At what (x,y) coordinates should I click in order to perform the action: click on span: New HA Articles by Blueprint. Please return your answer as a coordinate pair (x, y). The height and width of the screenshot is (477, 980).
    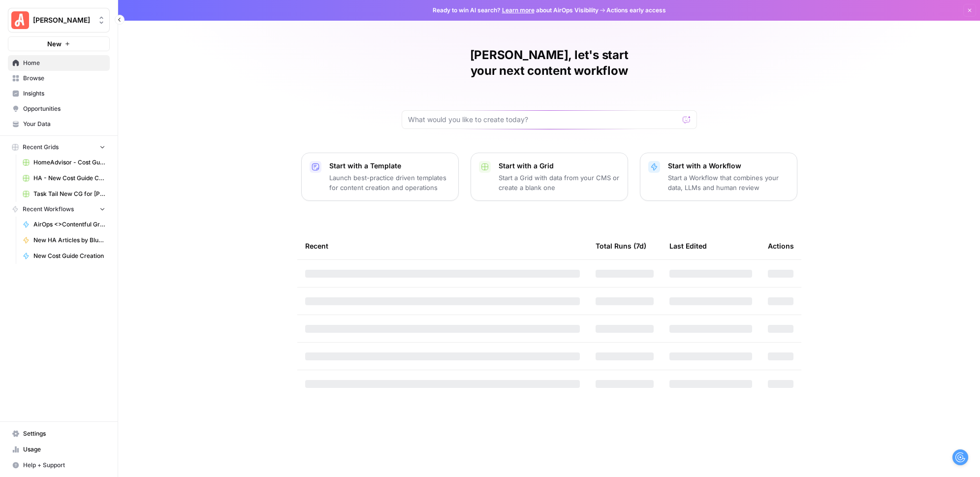
    Looking at the image, I should click on (70, 240).